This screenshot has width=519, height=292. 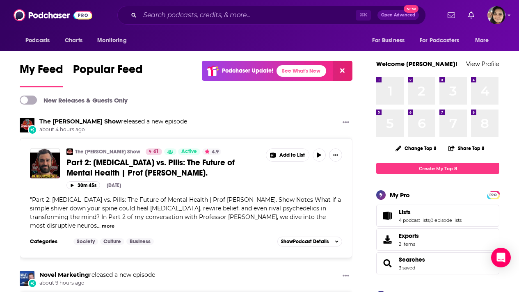 What do you see at coordinates (411, 9) in the screenshot?
I see `span: New` at bounding box center [411, 9].